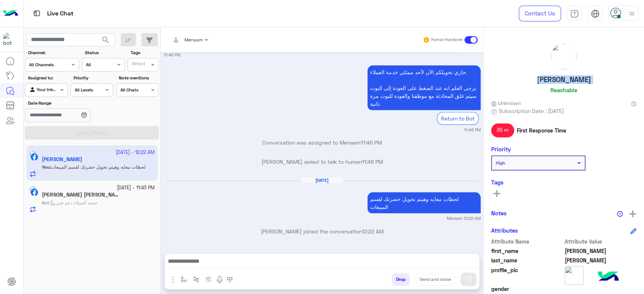  What do you see at coordinates (564, 90) in the screenshot?
I see `h6: Reachable` at bounding box center [564, 90].